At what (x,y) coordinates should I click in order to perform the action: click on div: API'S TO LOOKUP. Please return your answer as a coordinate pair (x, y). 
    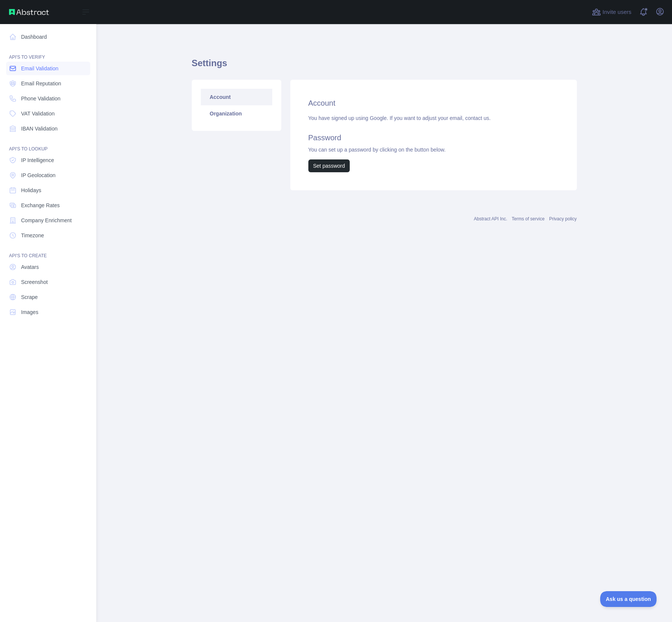
    Looking at the image, I should click on (48, 145).